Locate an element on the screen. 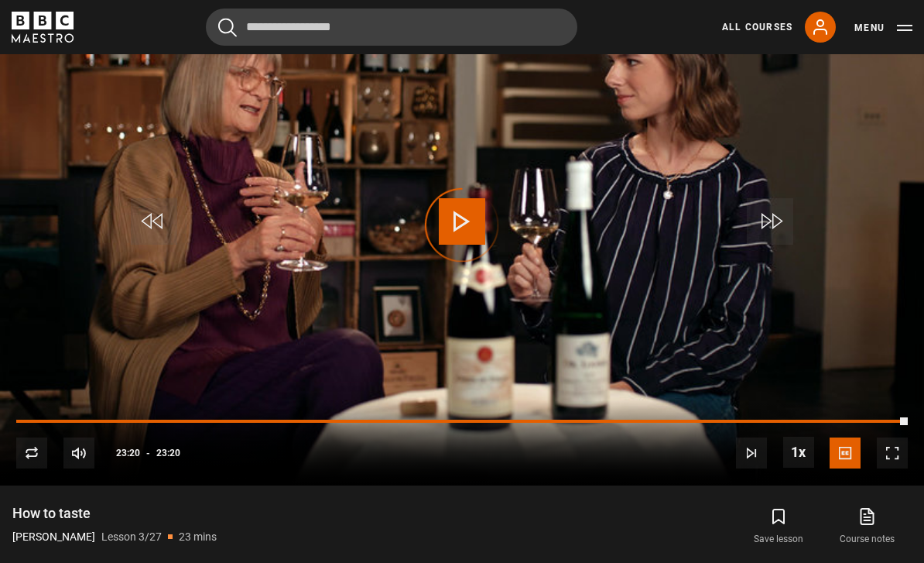 The height and width of the screenshot is (563, 924). p: 23 mins is located at coordinates (198, 537).